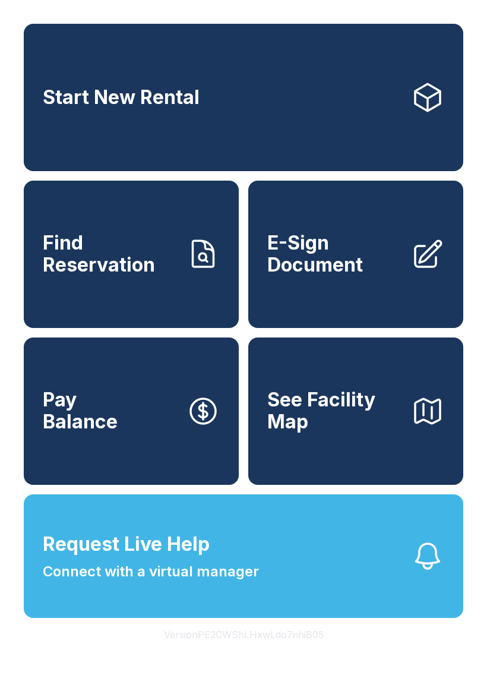 Image resolution: width=487 pixels, height=675 pixels. Describe the element at coordinates (131, 411) in the screenshot. I see `a: PayBalance` at that location.